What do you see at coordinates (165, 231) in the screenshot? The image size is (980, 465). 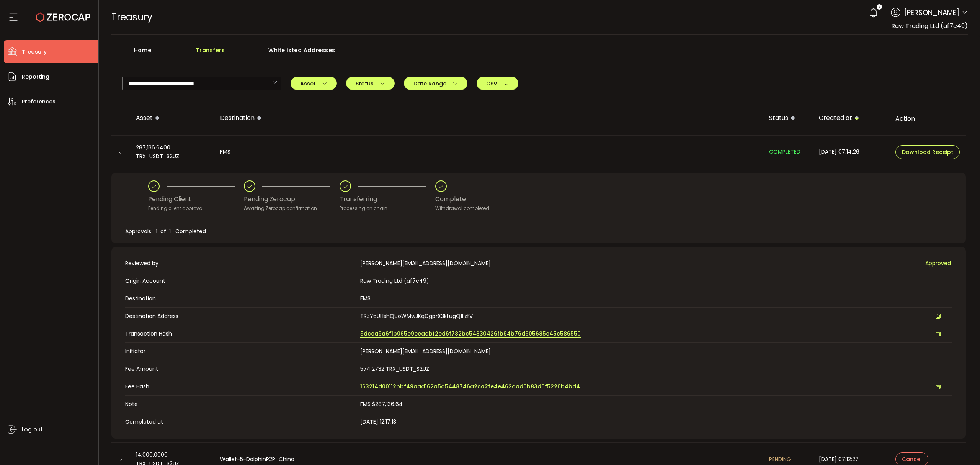 I see `span: Approvals 1 of 1 Completed` at bounding box center [165, 231].